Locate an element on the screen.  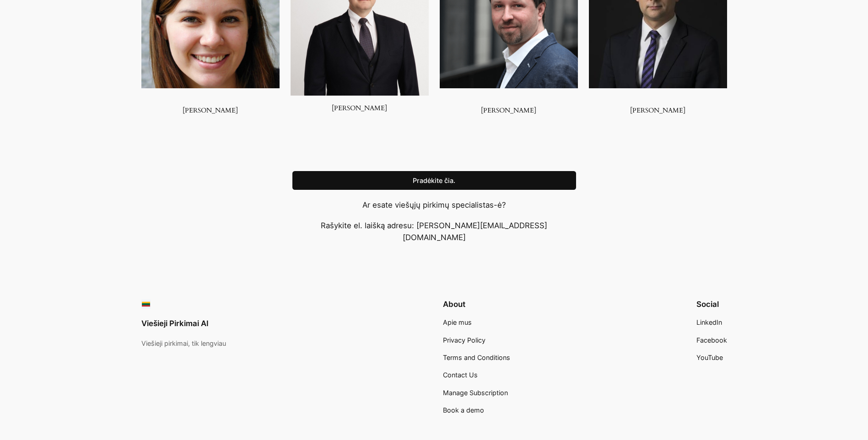
a: Apie mus is located at coordinates (457, 322).